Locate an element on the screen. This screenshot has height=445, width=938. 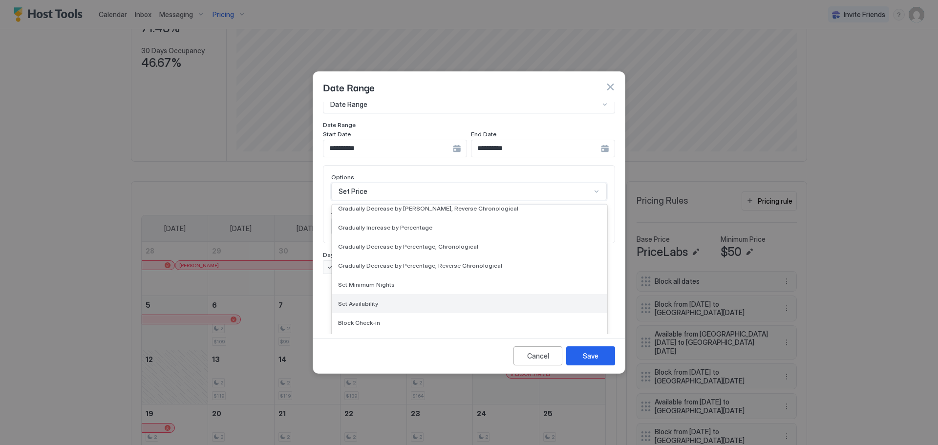
button: Cancel is located at coordinates (538, 356).